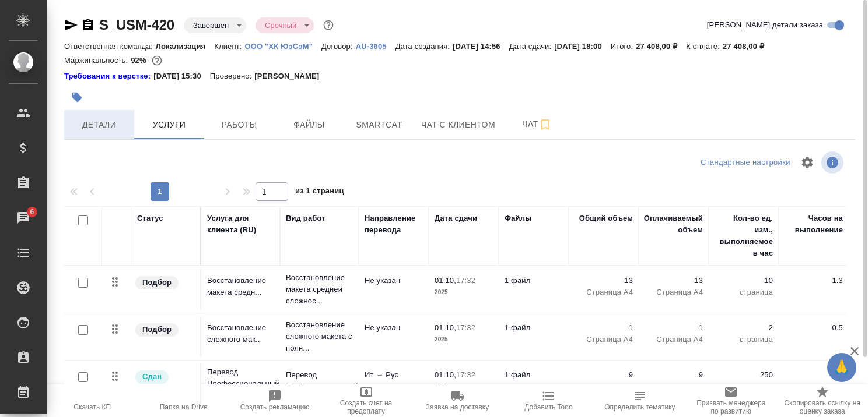  What do you see at coordinates (338, 46) in the screenshot?
I see `p: Договор:` at bounding box center [338, 46].